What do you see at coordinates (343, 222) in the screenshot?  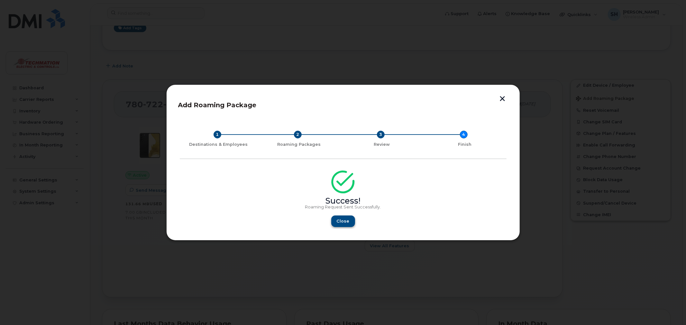 I see `button: Close` at bounding box center [343, 222].